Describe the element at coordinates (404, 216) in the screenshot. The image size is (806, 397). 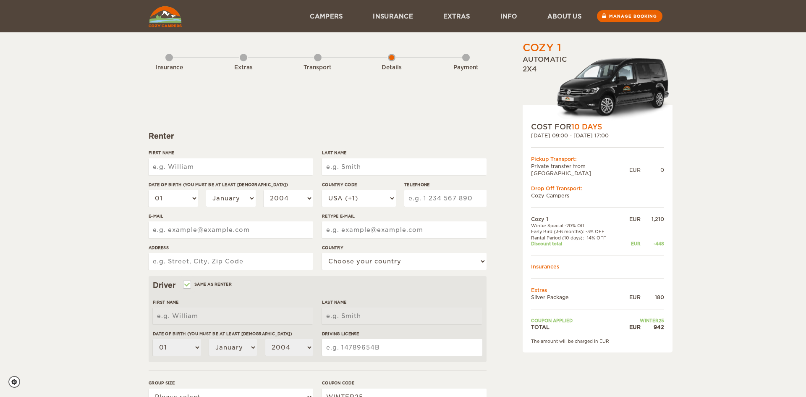
I see `label: Retype E-mail` at that location.